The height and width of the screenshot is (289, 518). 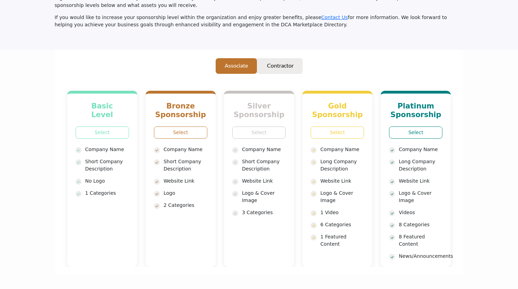 What do you see at coordinates (342, 241) in the screenshot?
I see `p: 1 Featured Content` at bounding box center [342, 241].